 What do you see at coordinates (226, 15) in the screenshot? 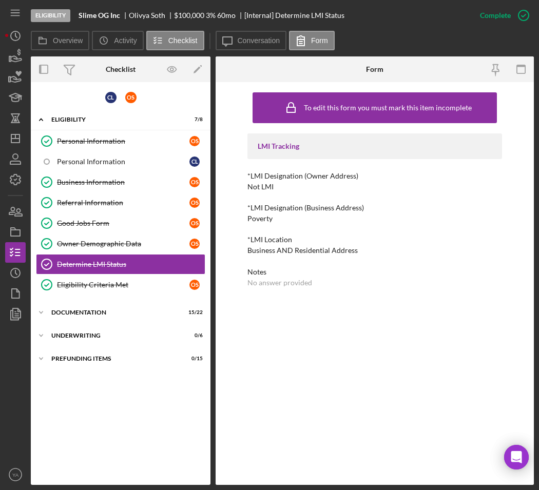
I see `div: 60 mo` at bounding box center [226, 15].